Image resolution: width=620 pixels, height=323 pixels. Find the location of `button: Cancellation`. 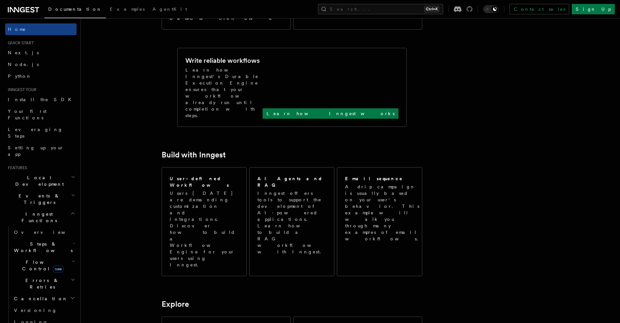

button: Cancellation is located at coordinates (44, 299).